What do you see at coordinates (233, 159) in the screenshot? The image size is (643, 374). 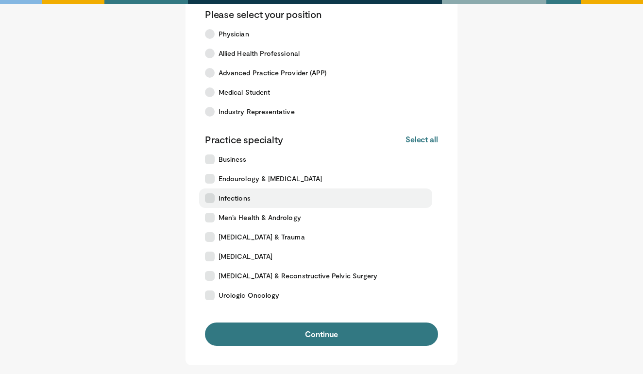 I see `span: Business` at bounding box center [233, 159].